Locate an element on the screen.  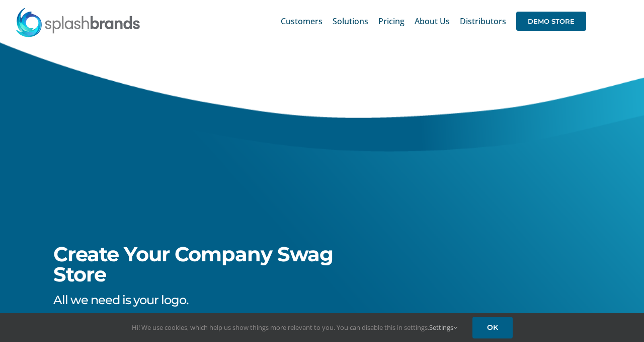
img: SplashBrands.com Logo is located at coordinates (78, 22).